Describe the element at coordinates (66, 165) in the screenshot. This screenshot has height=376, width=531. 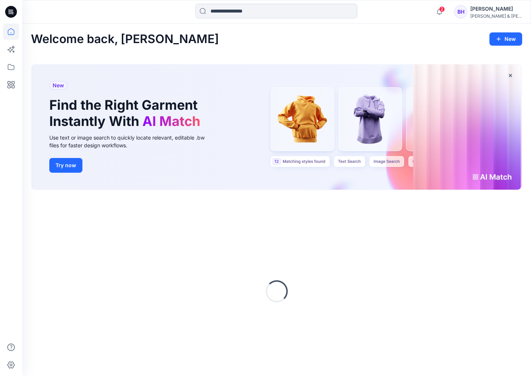
I see `button: Try now` at that location.